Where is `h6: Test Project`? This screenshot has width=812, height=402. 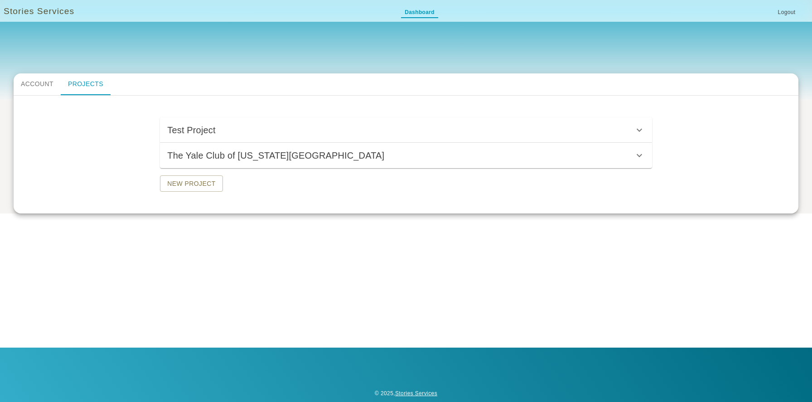 h6: Test Project is located at coordinates (191, 130).